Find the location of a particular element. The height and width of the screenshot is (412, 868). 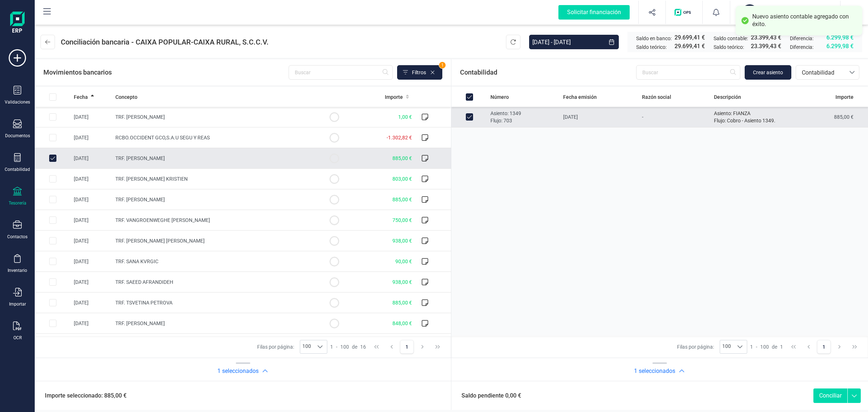

span: Saldo pendiente 0,00 € is located at coordinates (487, 396).